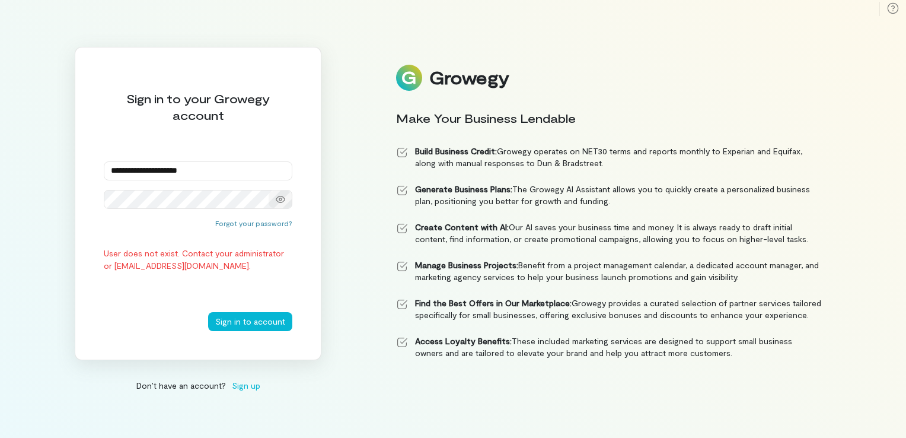  Describe the element at coordinates (467, 265) in the screenshot. I see `strong: Manage Business Projects:` at that location.